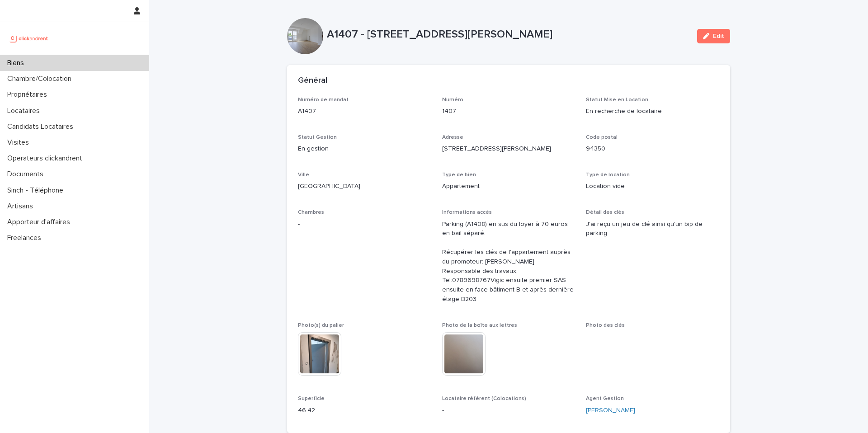 This screenshot has height=433, width=868. Describe the element at coordinates (617, 100) in the screenshot. I see `span: Statut Mise en Location` at that location.